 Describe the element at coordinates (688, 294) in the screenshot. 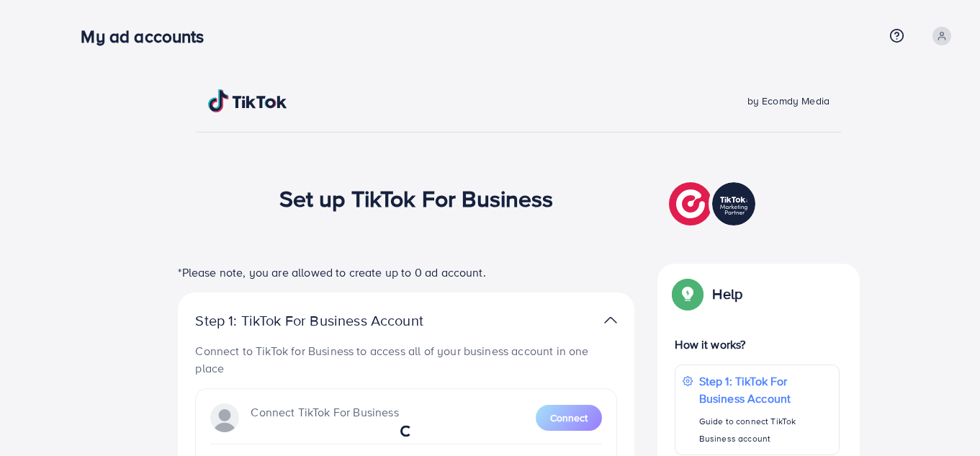

I see `img: Popup guide` at that location.